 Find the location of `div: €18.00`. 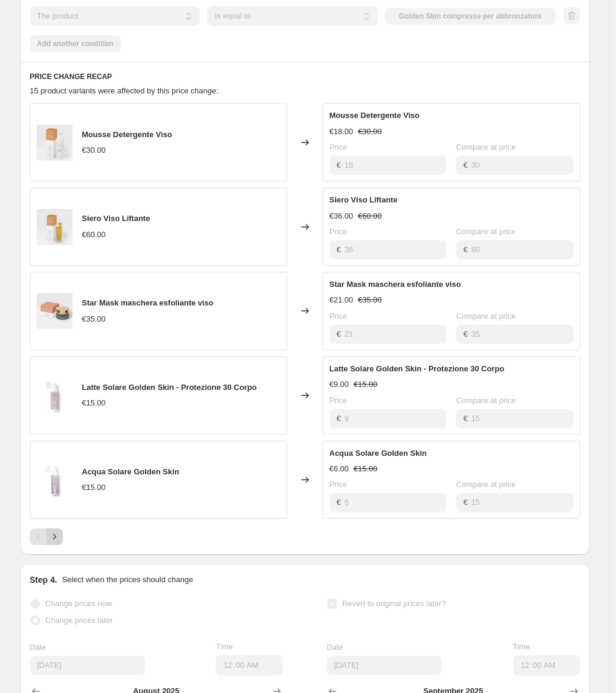

div: €18.00 is located at coordinates (342, 132).